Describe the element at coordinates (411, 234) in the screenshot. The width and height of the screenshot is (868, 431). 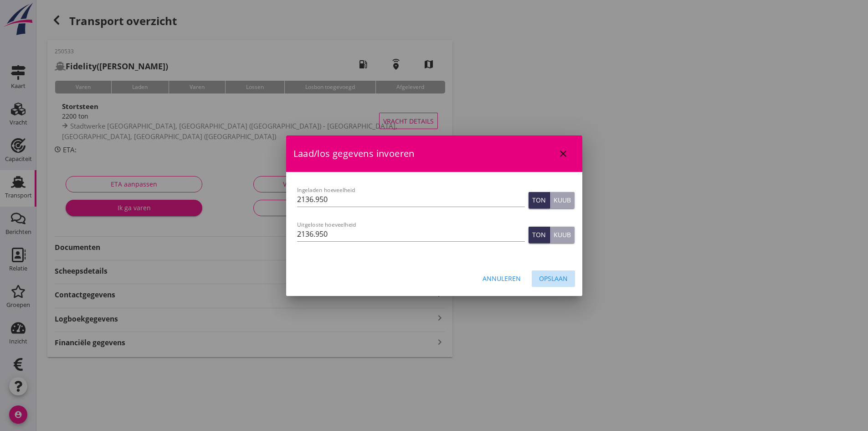
I see `input: Uitgeloste hoeveelheid` at that location.